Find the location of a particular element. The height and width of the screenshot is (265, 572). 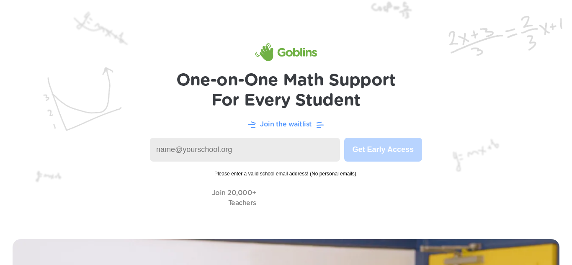

input: name@yourschool.org is located at coordinates (245, 149).